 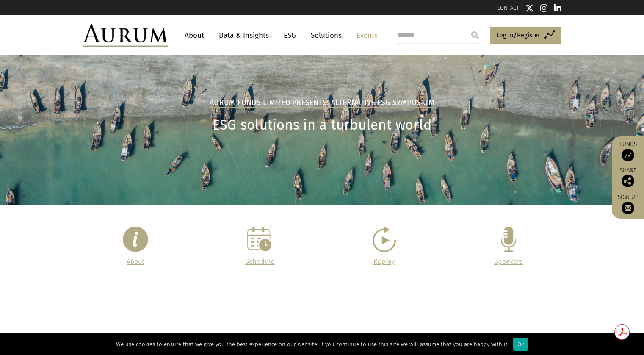 I want to click on img: Share this post, so click(x=628, y=181).